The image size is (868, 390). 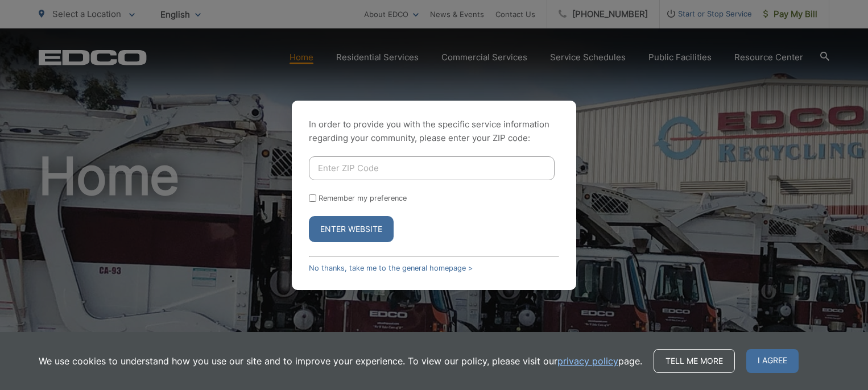 What do you see at coordinates (772, 361) in the screenshot?
I see `span: I agree` at bounding box center [772, 361].